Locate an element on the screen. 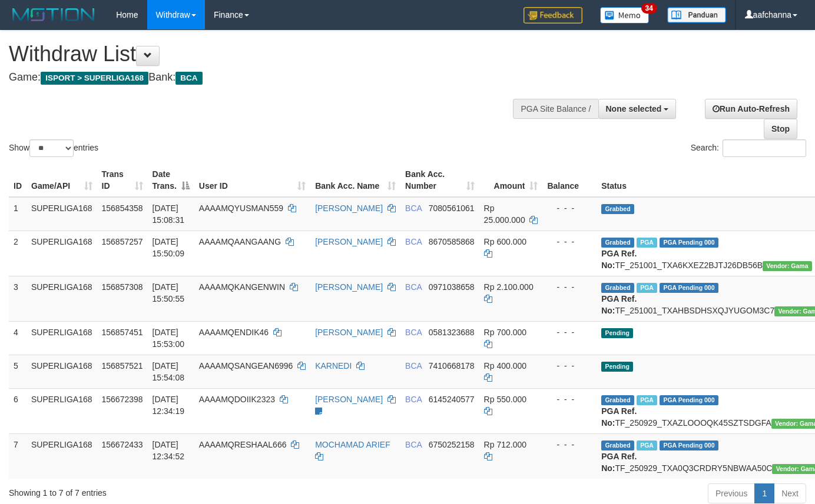 This screenshot has height=504, width=815. h4: Game: Bank: is located at coordinates (270, 77).